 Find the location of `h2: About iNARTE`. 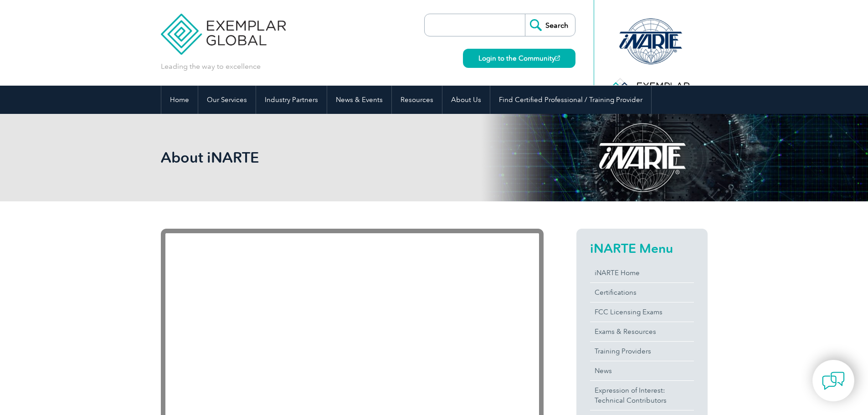

h2: About iNARTE is located at coordinates (352, 158).